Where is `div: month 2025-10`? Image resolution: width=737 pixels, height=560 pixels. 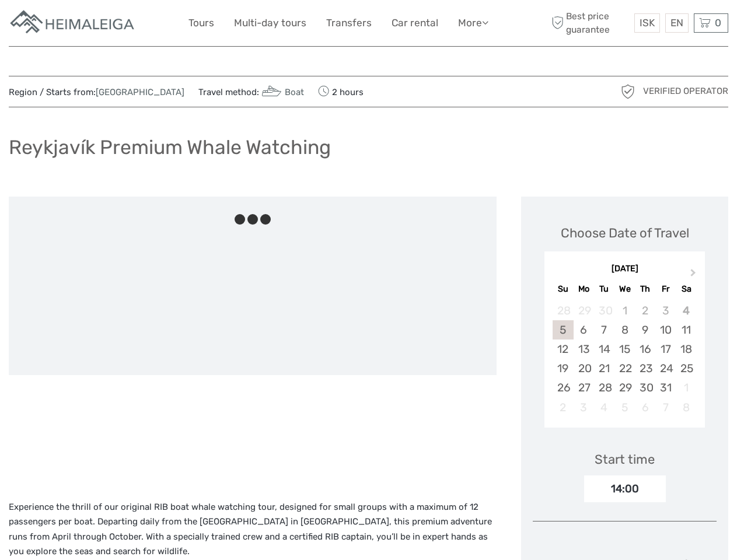 div: month 2025-10 is located at coordinates (624, 359).